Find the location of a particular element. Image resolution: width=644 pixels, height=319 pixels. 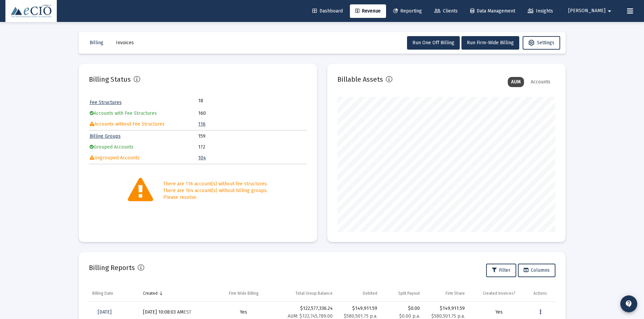

span: Run One Off Billing is located at coordinates (433, 42).